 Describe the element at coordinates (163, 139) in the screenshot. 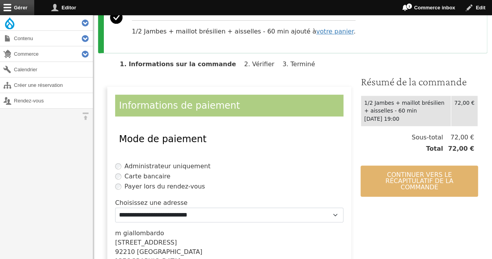

I see `span: Mode de paiement` at that location.